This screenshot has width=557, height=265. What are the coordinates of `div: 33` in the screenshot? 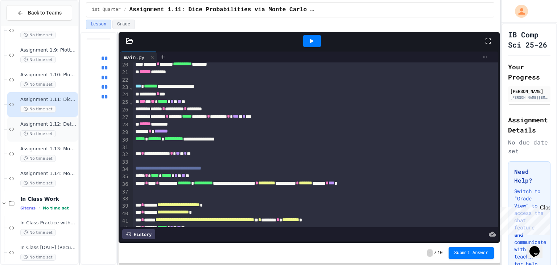 It's located at (125, 162).